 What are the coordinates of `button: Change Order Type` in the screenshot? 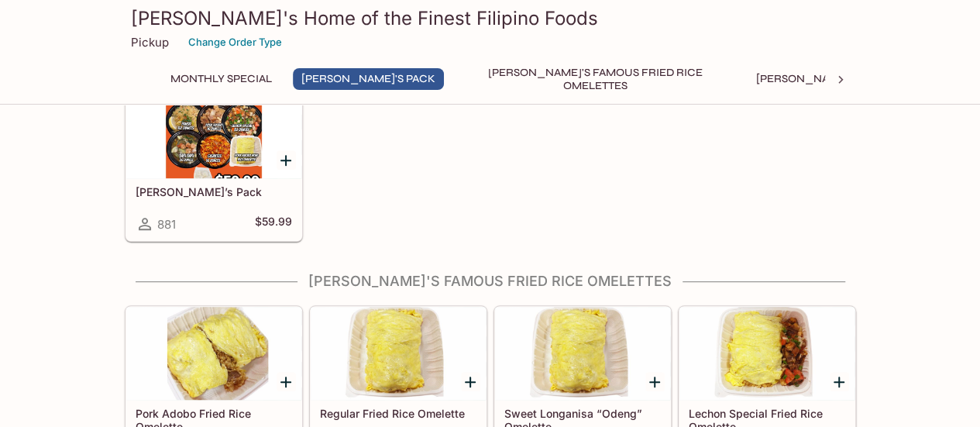 It's located at (235, 42).